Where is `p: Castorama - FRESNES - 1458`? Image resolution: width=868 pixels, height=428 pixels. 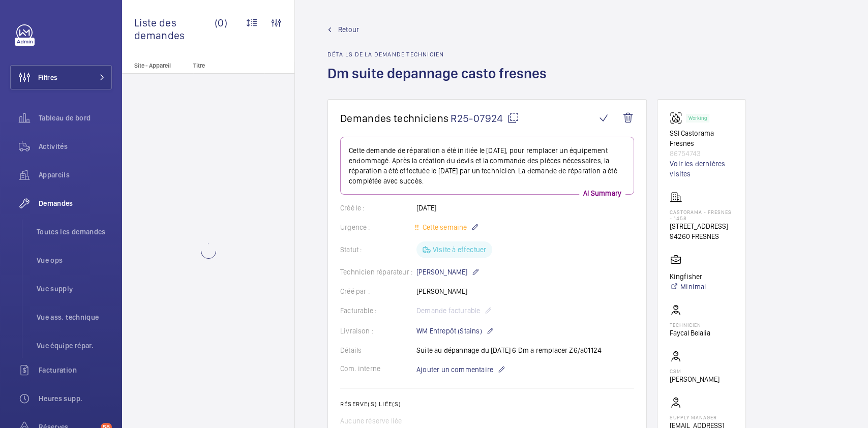 p: Castorama - FRESNES - 1458 is located at coordinates (701, 215).